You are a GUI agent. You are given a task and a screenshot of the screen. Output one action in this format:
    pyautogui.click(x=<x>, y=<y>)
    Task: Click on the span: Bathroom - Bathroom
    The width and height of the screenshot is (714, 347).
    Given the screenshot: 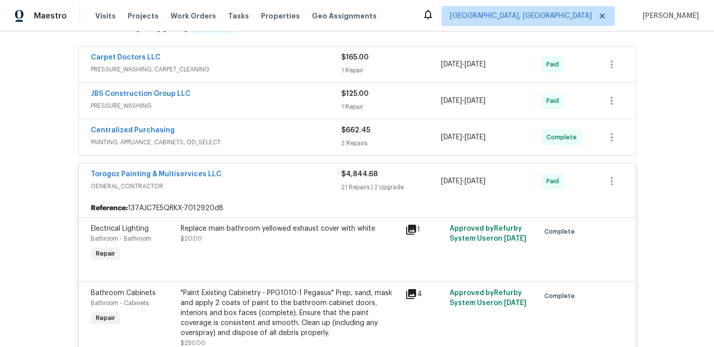 What is the action you would take?
    pyautogui.click(x=121, y=238)
    